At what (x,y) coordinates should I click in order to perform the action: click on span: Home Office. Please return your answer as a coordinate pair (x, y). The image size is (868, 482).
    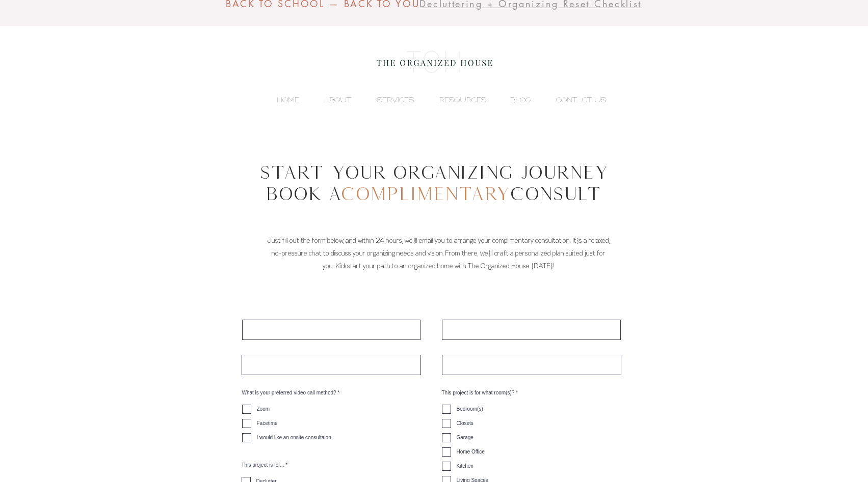
    Looking at the image, I should click on (471, 452).